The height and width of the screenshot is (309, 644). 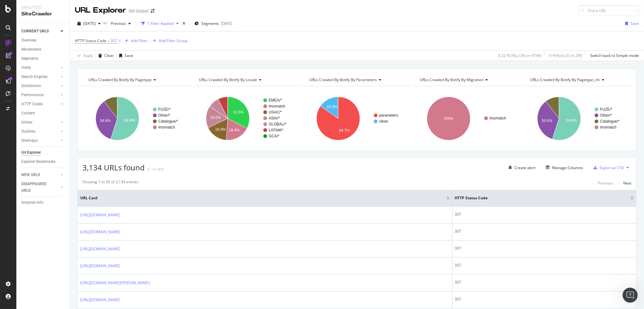 What do you see at coordinates (40, 95) in the screenshot?
I see `a: Performance` at bounding box center [40, 95].